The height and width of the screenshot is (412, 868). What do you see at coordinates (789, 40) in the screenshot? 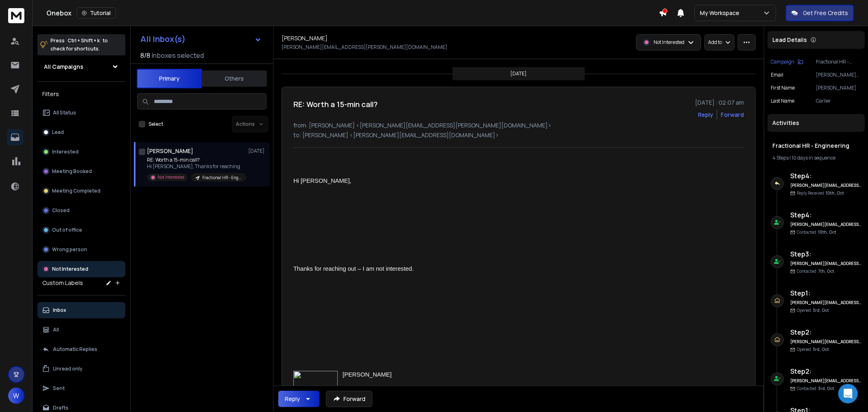
I see `p: Lead Details` at bounding box center [789, 40].